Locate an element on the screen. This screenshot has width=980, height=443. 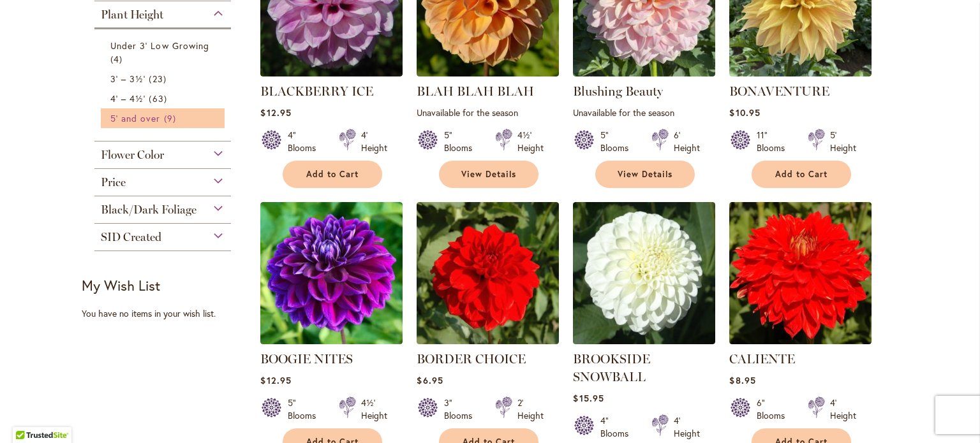
span: 3' – 3½' is located at coordinates (127, 78).